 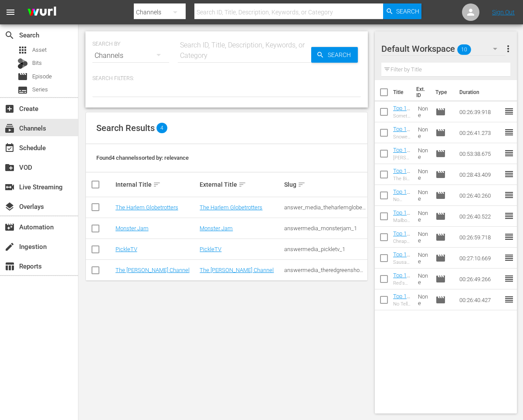 I want to click on span: menu, so click(x=11, y=12).